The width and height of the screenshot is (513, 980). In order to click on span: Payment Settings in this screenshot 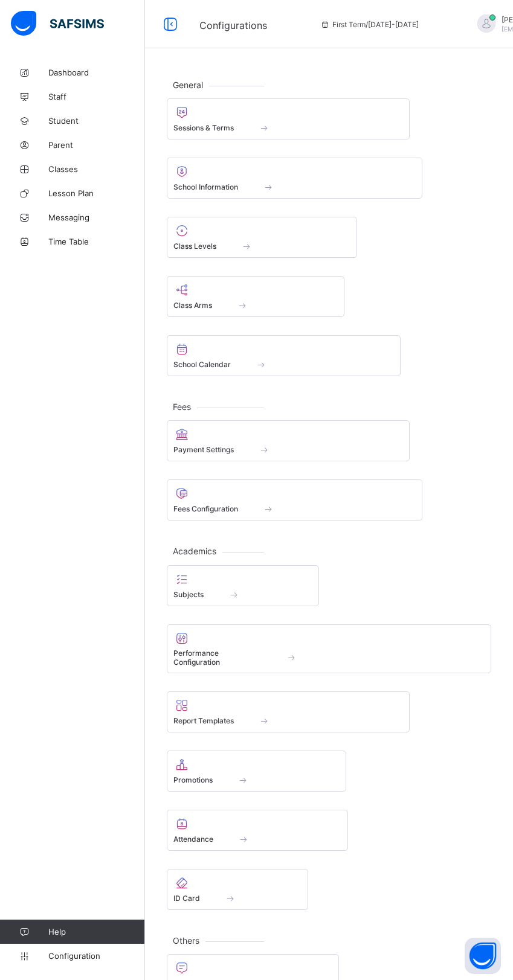, I will do `click(203, 449)`.